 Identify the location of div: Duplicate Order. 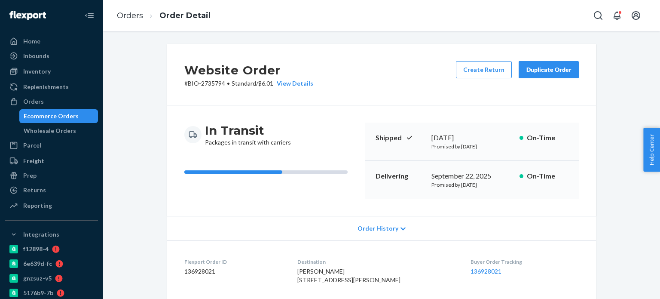
(549, 70).